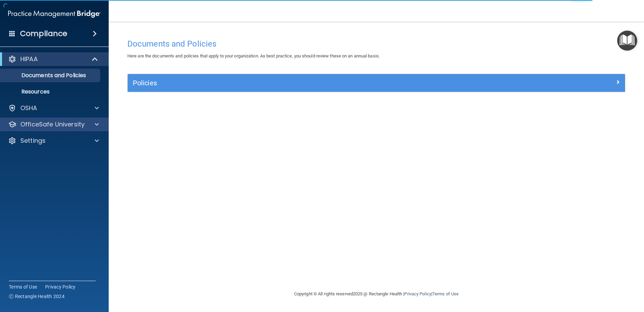  What do you see at coordinates (376, 83) in the screenshot?
I see `a: Policies` at bounding box center [376, 83].